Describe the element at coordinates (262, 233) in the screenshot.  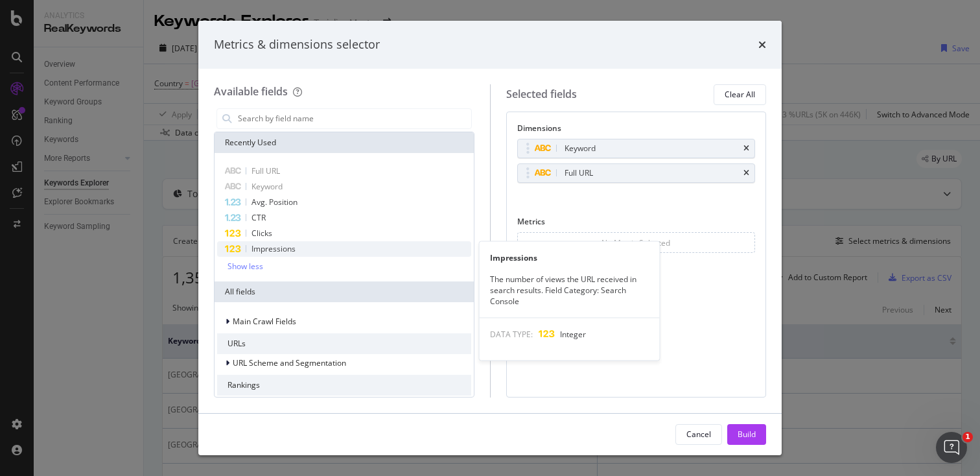
I see `span: Clicks` at that location.